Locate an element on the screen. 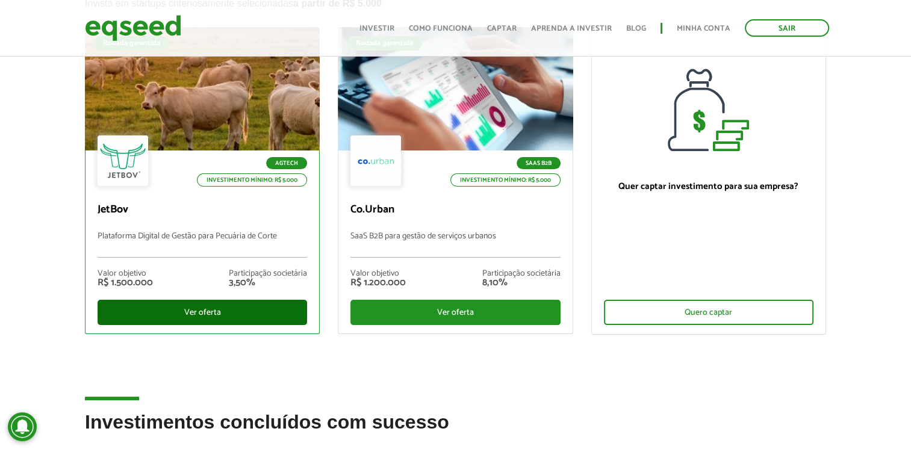  div: Quero captar is located at coordinates (709, 313).